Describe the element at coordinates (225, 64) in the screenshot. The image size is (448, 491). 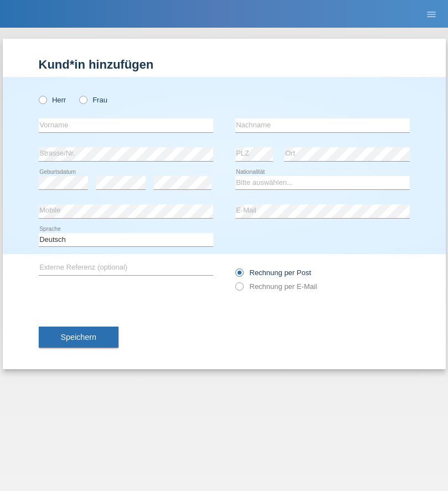
I see `h1: Kund*in hinzufügen` at that location.